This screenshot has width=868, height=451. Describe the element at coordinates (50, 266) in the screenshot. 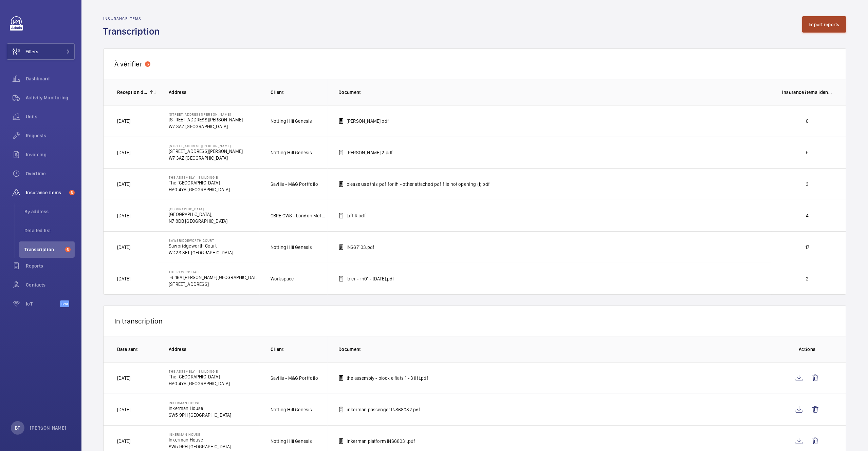

I see `span: Reports` at that location.